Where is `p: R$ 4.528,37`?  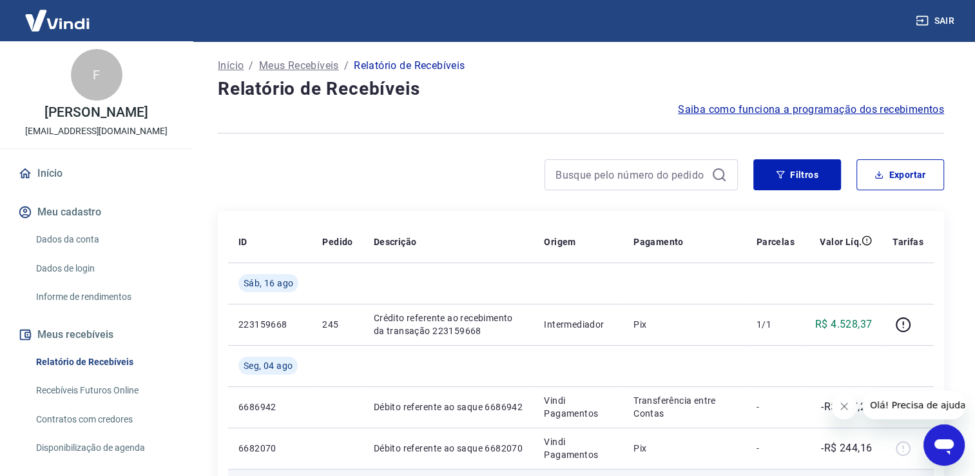 p: R$ 4.528,37 is located at coordinates (843, 324).